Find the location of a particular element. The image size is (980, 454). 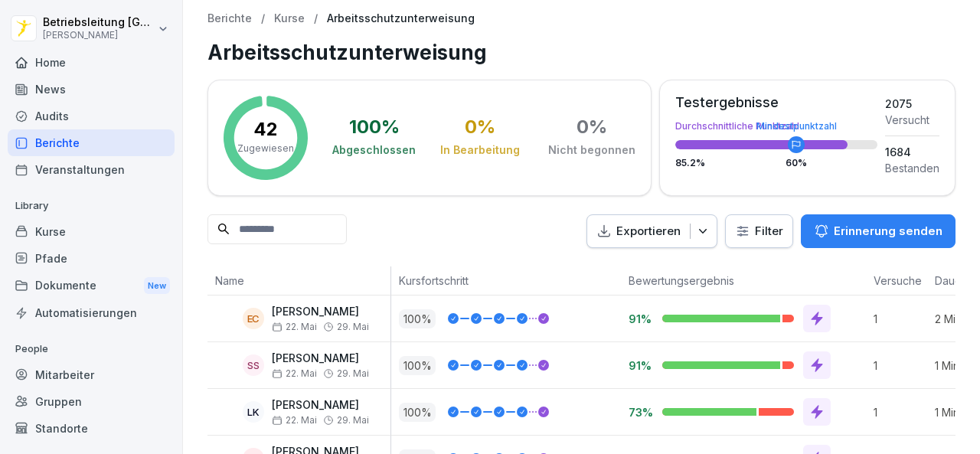

button: Filter is located at coordinates (759, 231).